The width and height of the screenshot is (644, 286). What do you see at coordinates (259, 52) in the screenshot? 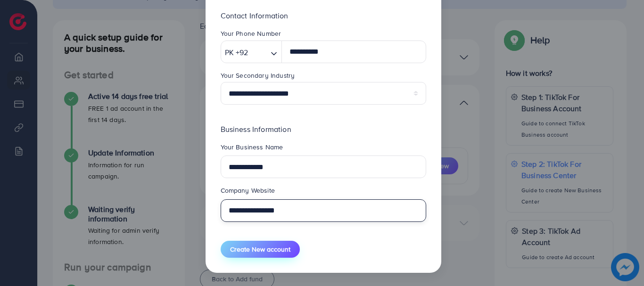
I see `input: Search for option` at bounding box center [259, 52].